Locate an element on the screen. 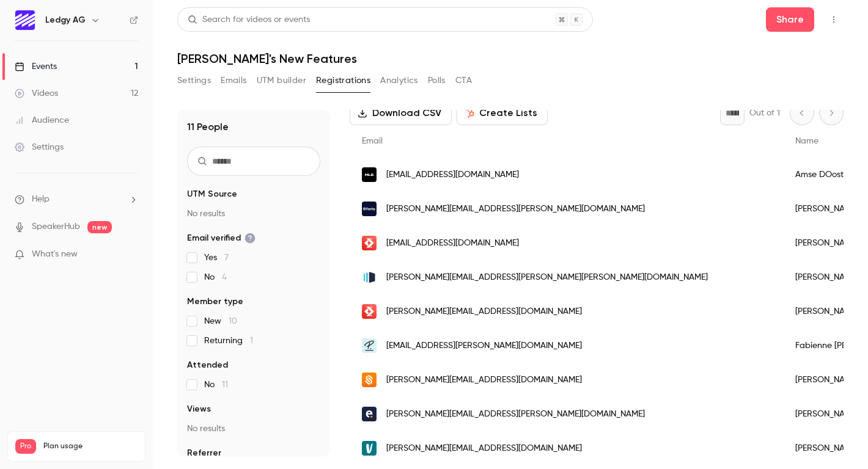 This screenshot has height=469, width=868. div: Search for videos or events is located at coordinates (249, 20).